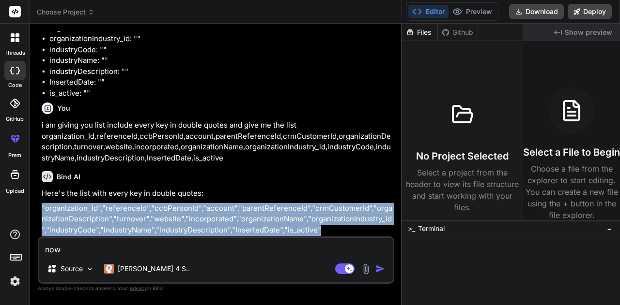  Describe the element at coordinates (428, 12) in the screenshot. I see `button: Editor` at that location.